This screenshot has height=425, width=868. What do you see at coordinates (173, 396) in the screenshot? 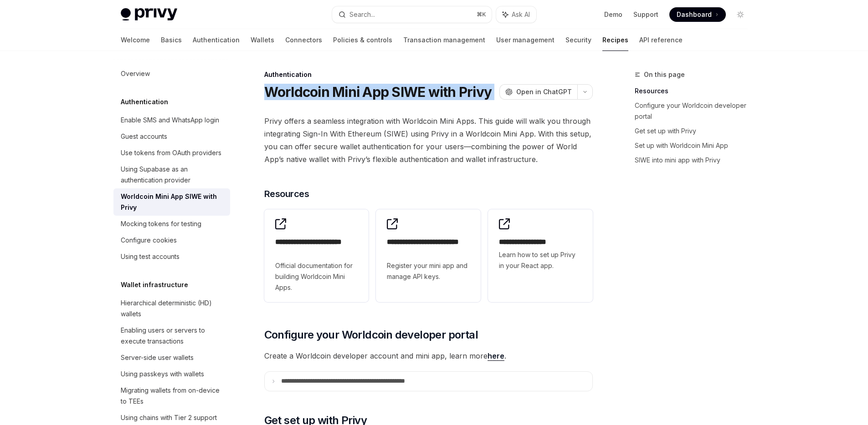
I see `div: Migrating wallets from on-device to TEEs` at bounding box center [173, 396].